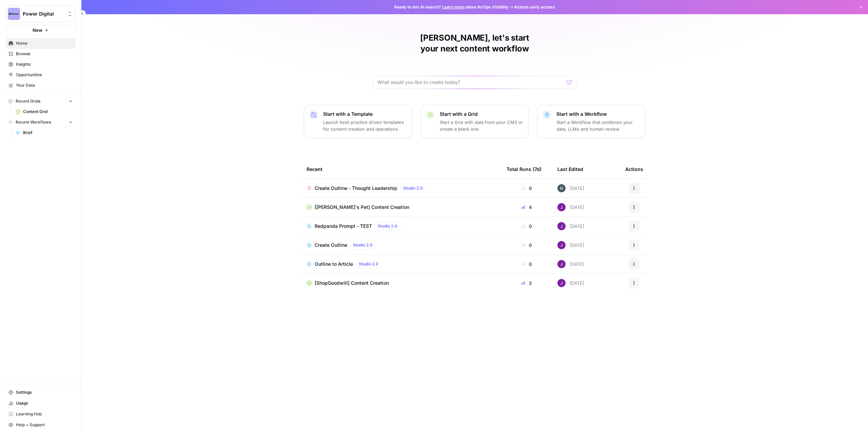  I want to click on span: Help + Support, so click(44, 425).